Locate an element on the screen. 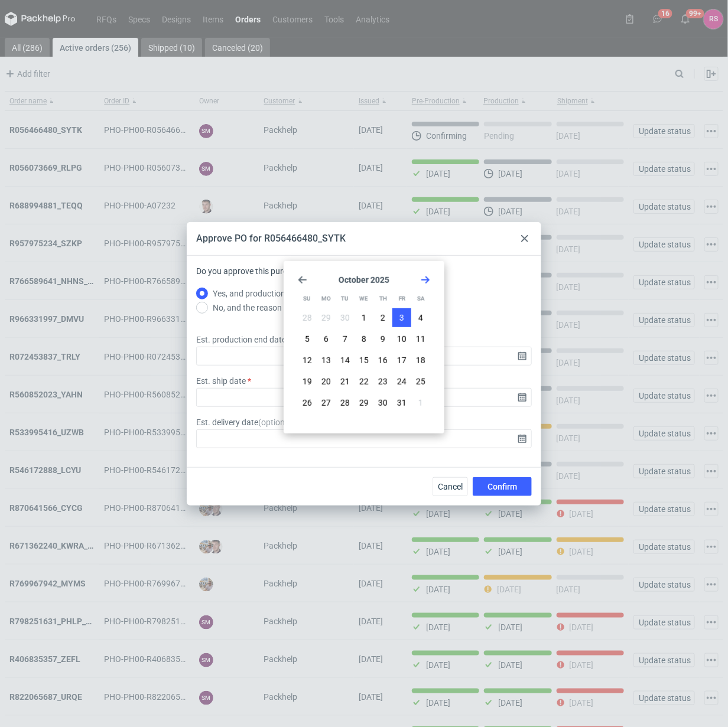 This screenshot has width=728, height=727. label: Est. delivery date is located at coordinates (245, 422).